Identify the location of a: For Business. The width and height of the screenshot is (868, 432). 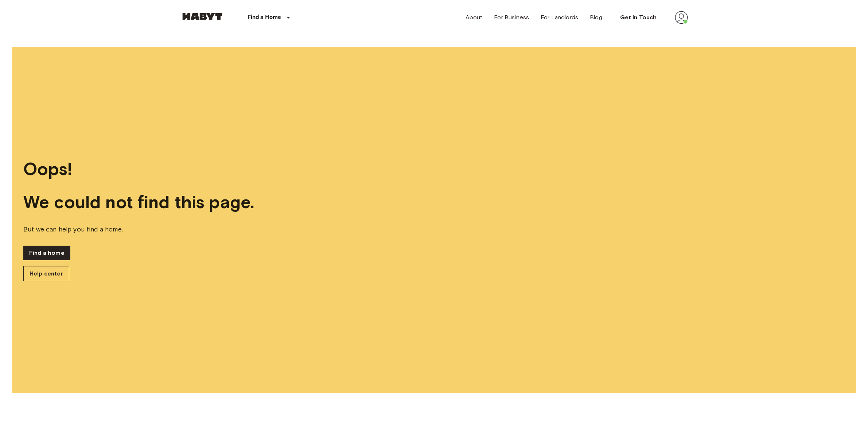
(512, 17).